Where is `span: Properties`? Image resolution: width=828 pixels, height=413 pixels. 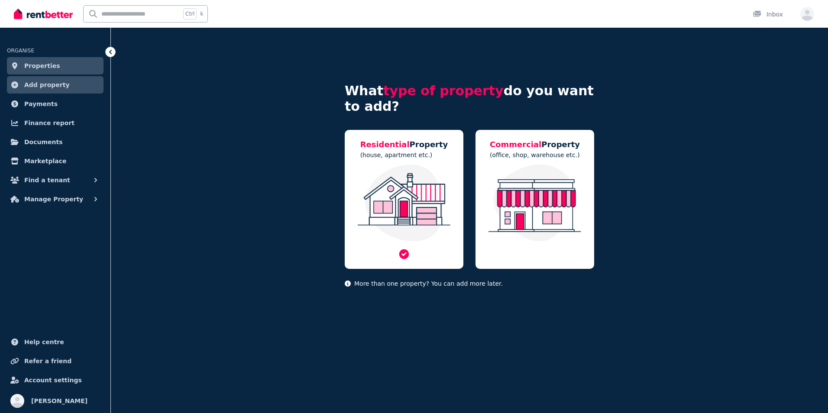 span: Properties is located at coordinates (42, 66).